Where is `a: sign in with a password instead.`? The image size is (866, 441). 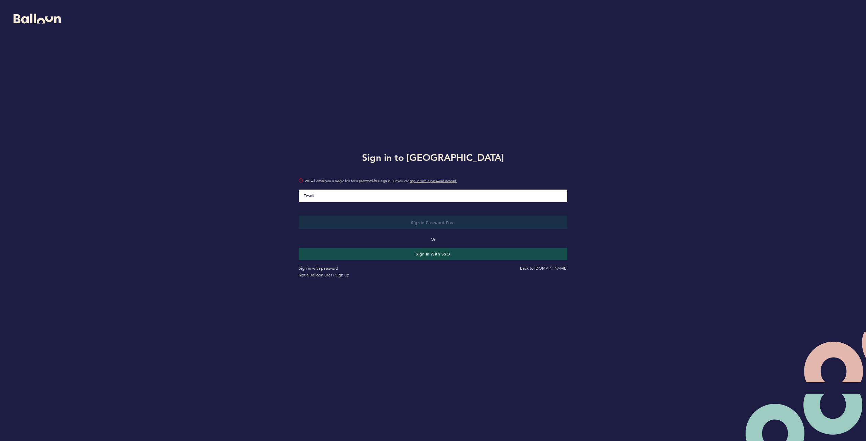
a: sign in with a password instead. is located at coordinates (433, 181).